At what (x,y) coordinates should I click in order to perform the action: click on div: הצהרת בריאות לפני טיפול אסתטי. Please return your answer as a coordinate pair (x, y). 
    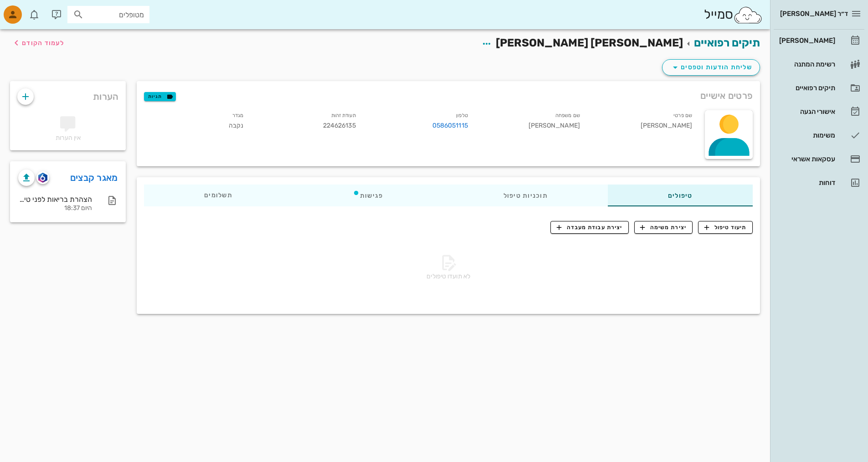
    Looking at the image, I should click on (55, 199).